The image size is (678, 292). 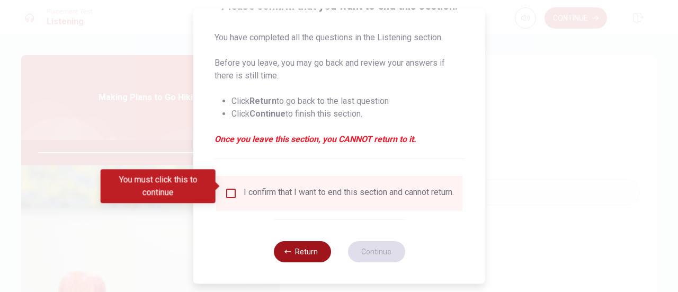 I want to click on div: You must click this to continue, so click(x=158, y=186).